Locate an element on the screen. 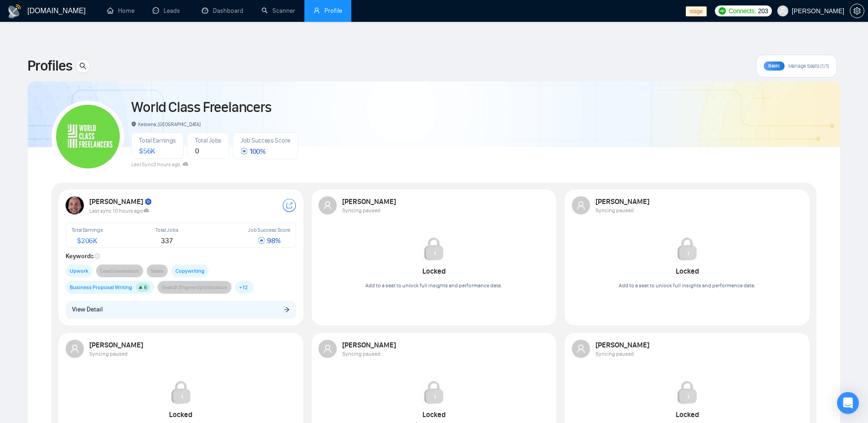 The height and width of the screenshot is (423, 868). a: homeHome is located at coordinates (121, 11).